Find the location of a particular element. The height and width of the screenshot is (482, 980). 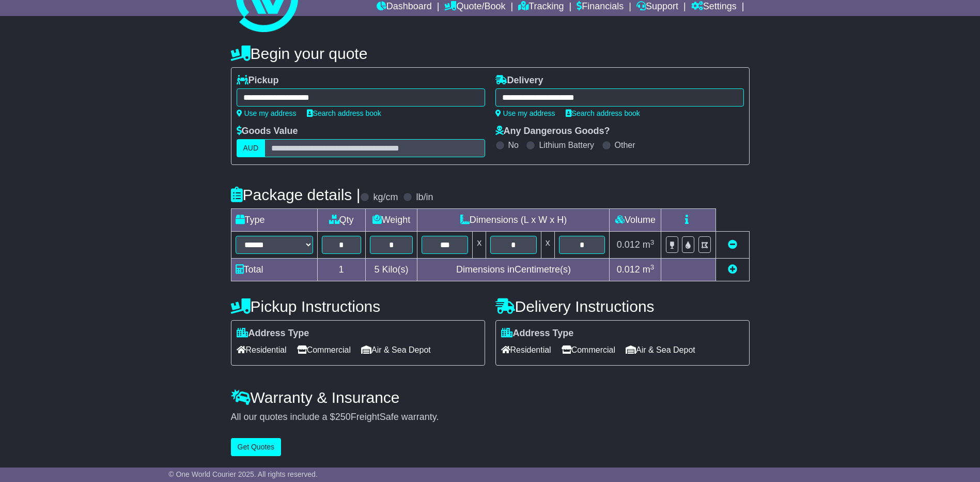

label: Other is located at coordinates (625, 145).